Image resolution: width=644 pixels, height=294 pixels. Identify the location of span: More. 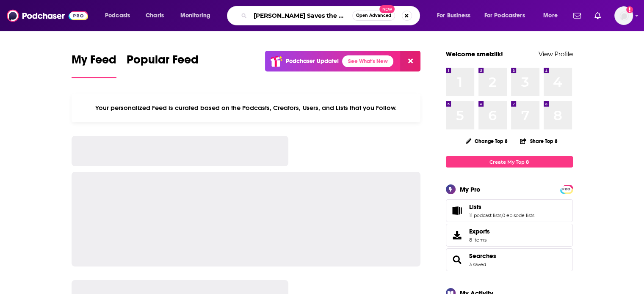
(551, 16).